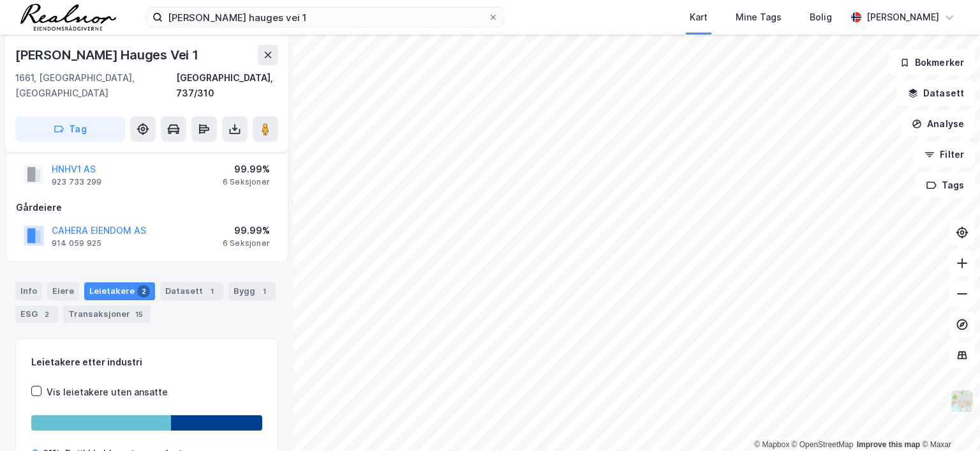 The image size is (980, 451). I want to click on div: 15, so click(139, 315).